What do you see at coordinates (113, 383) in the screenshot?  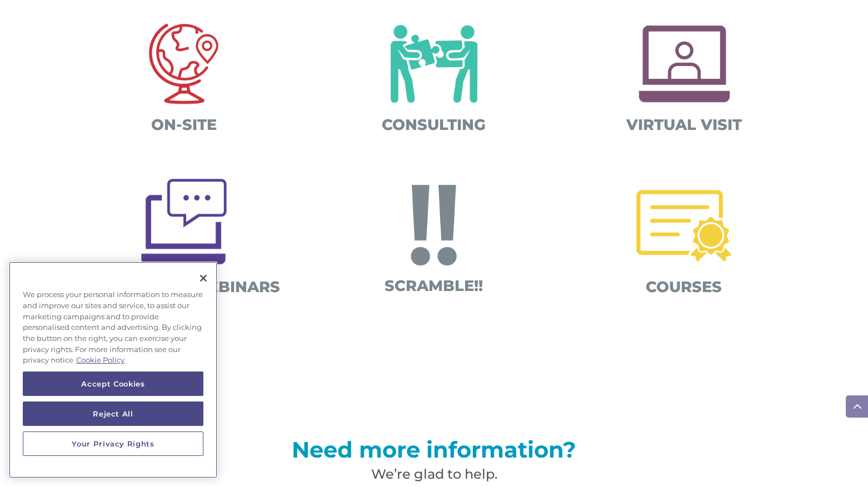 I see `button: Accept Cookies` at bounding box center [113, 383].